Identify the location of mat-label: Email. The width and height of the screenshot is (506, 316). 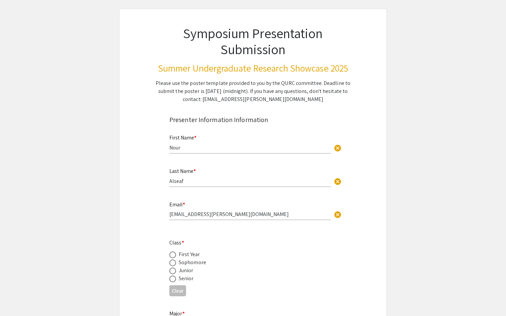
(177, 205).